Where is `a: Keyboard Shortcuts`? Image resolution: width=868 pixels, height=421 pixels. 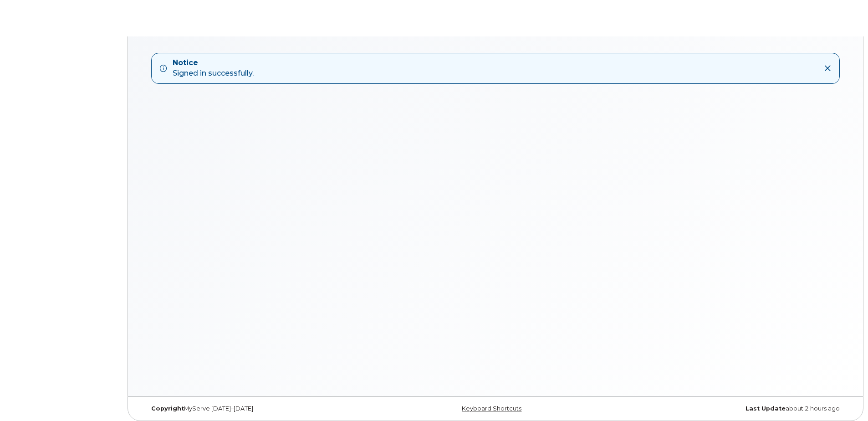
a: Keyboard Shortcuts is located at coordinates (491, 408).